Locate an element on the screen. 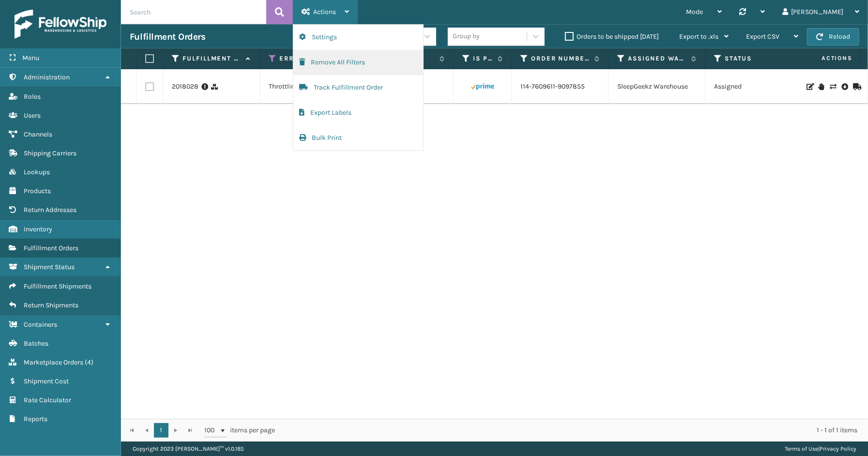 The image size is (868, 456). span: Channels is located at coordinates (38, 134).